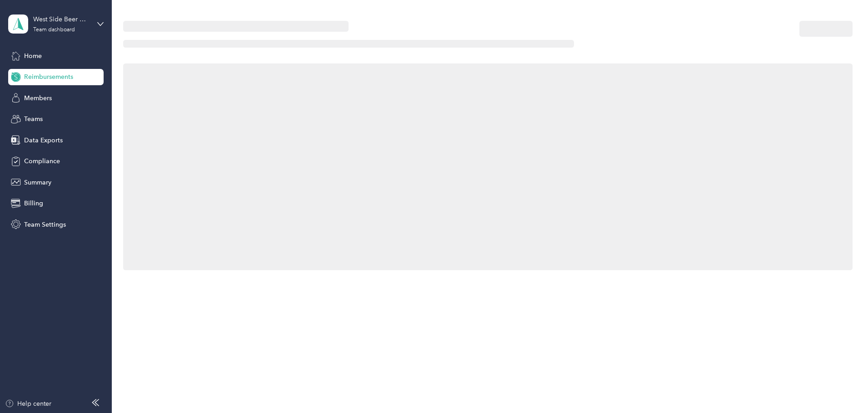 The height and width of the screenshot is (413, 868). What do you see at coordinates (28, 404) in the screenshot?
I see `div: Help center` at bounding box center [28, 404].